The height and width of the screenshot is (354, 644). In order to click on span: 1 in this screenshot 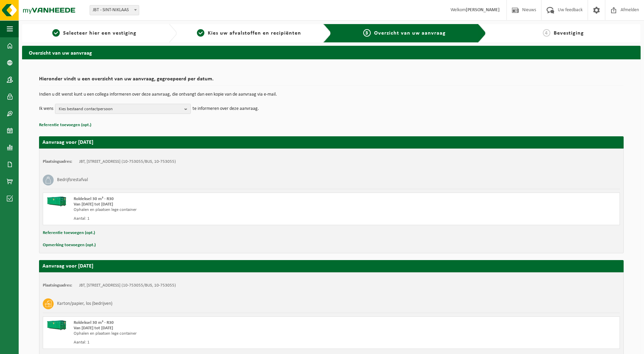, I will do `click(56, 33)`.